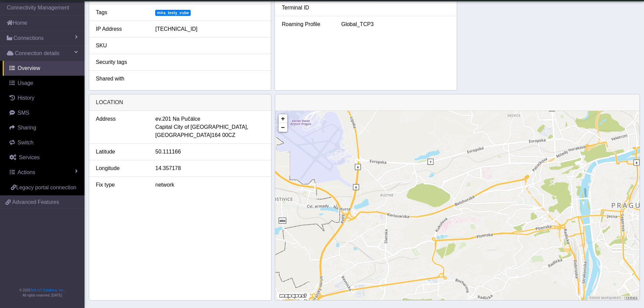 The image size is (644, 308). I want to click on a: SMS, so click(44, 113).